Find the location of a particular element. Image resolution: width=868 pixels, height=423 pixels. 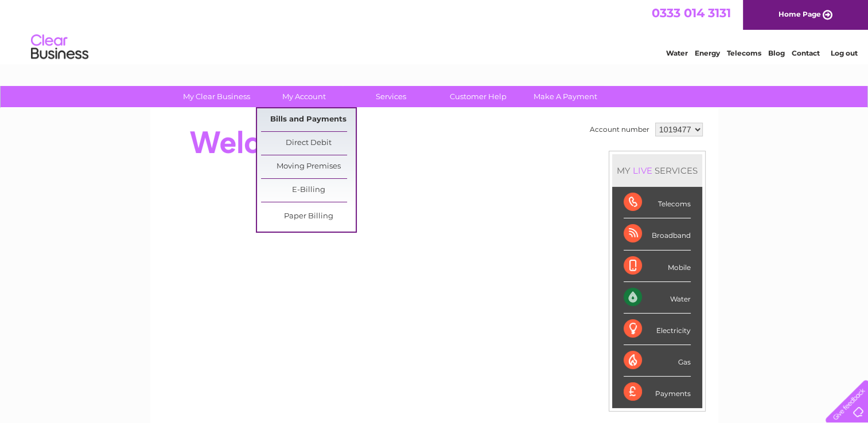

a: Blog is located at coordinates (776, 53).